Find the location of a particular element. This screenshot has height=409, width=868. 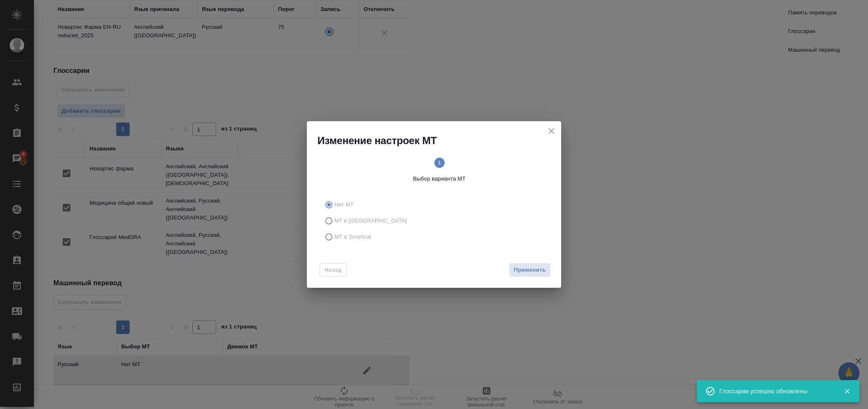

div: Глоссарии успешно обновлены is located at coordinates (775, 391).